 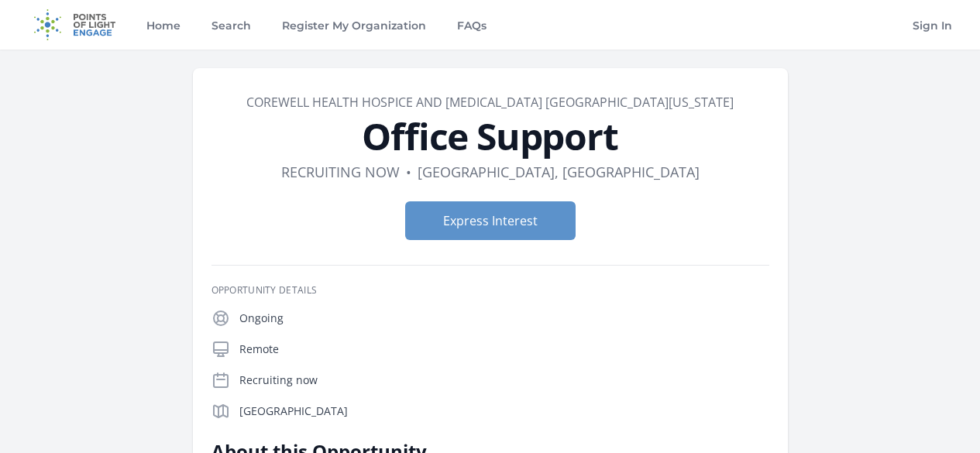 What do you see at coordinates (490, 136) in the screenshot?
I see `h1: Office Support` at bounding box center [490, 136].